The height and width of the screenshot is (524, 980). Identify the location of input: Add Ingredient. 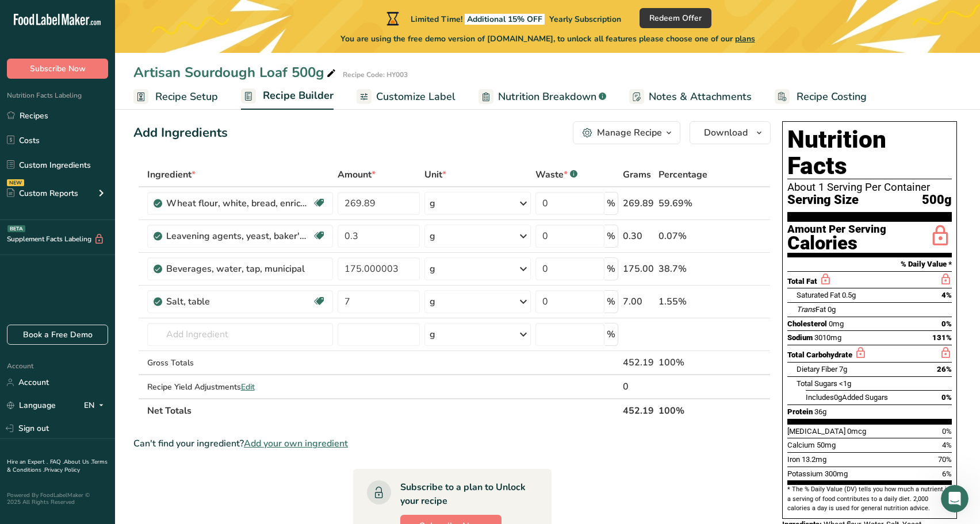
(240, 334).